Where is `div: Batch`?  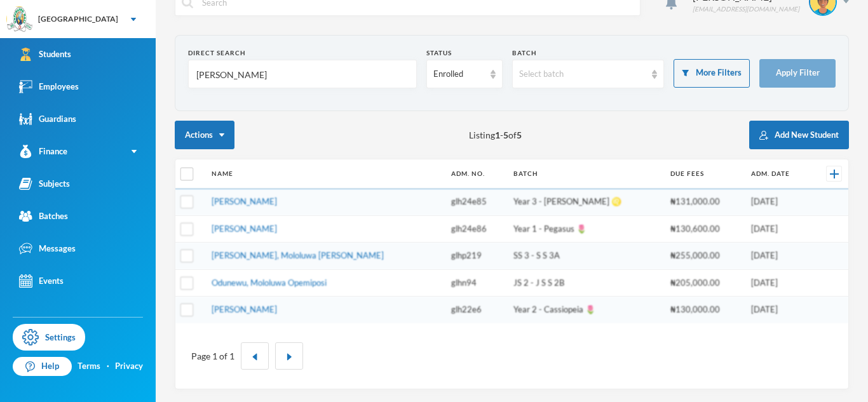 div: Batch is located at coordinates (588, 53).